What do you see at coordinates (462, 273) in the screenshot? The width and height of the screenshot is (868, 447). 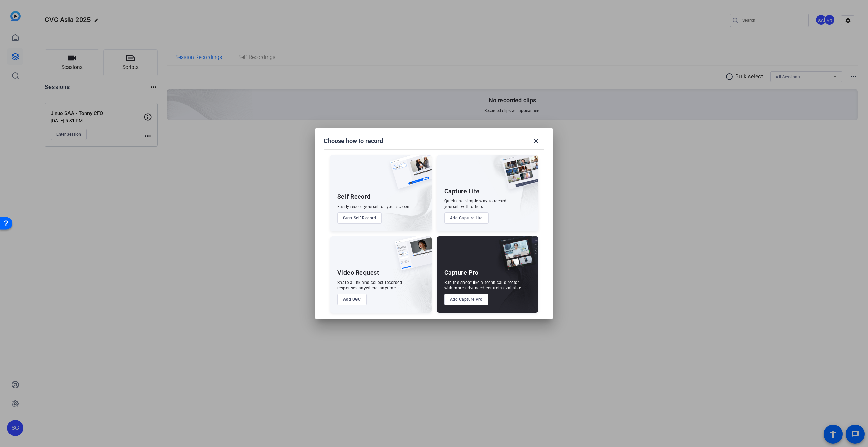 I see `div: Capture Pro` at bounding box center [462, 273].